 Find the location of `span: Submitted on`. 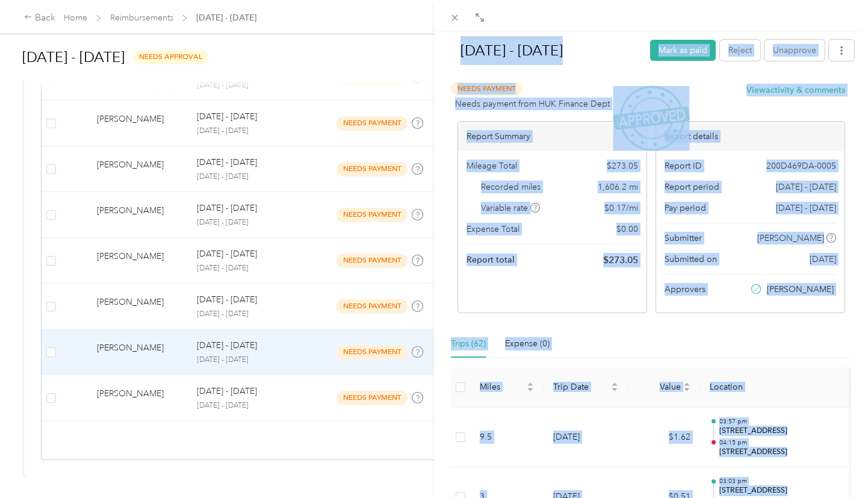

span: Submitted on is located at coordinates (691, 259).